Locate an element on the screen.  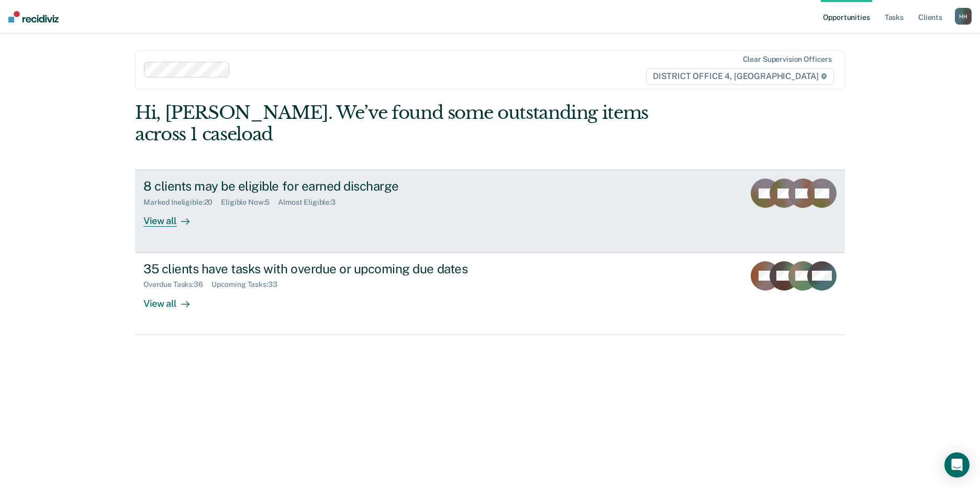
a: 35 clients have tasks with overdue or upcoming due datesOverdue Tasks:36Upcoming Tasks:33View all is located at coordinates (490, 294).